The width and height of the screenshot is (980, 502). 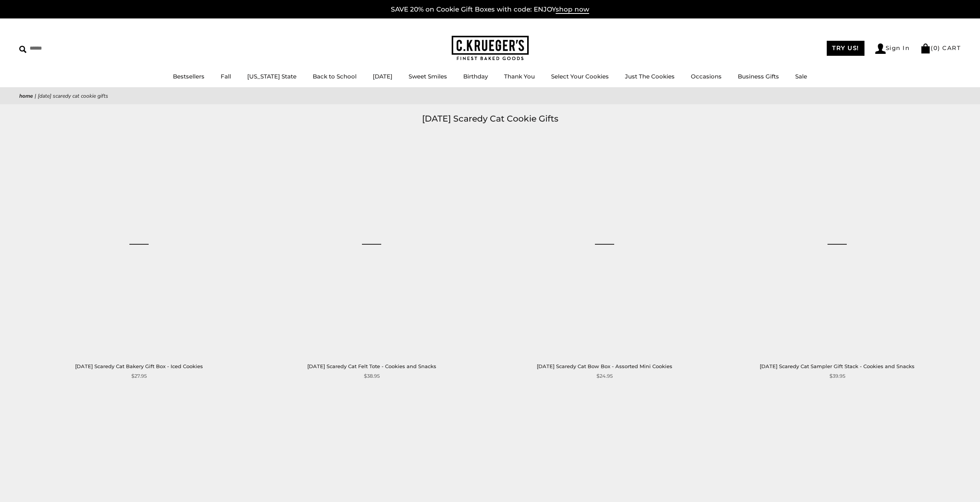 I want to click on img: Search, so click(x=23, y=49).